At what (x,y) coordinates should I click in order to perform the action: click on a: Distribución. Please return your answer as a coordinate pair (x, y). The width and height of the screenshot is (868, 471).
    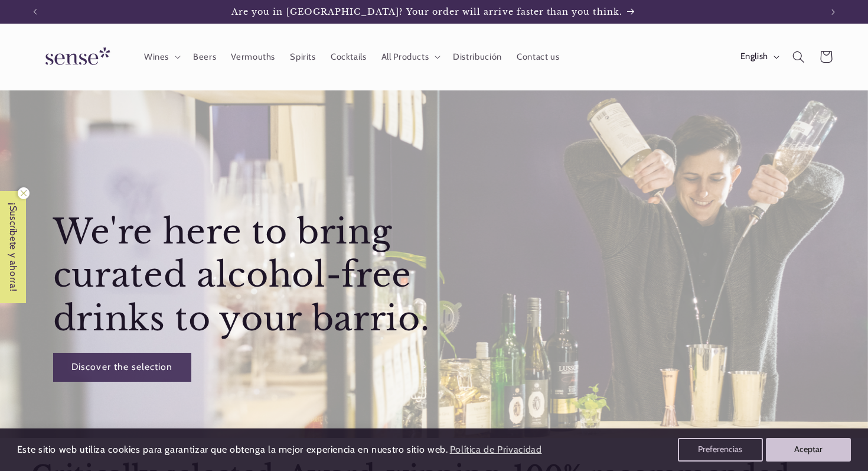
    Looking at the image, I should click on (478, 57).